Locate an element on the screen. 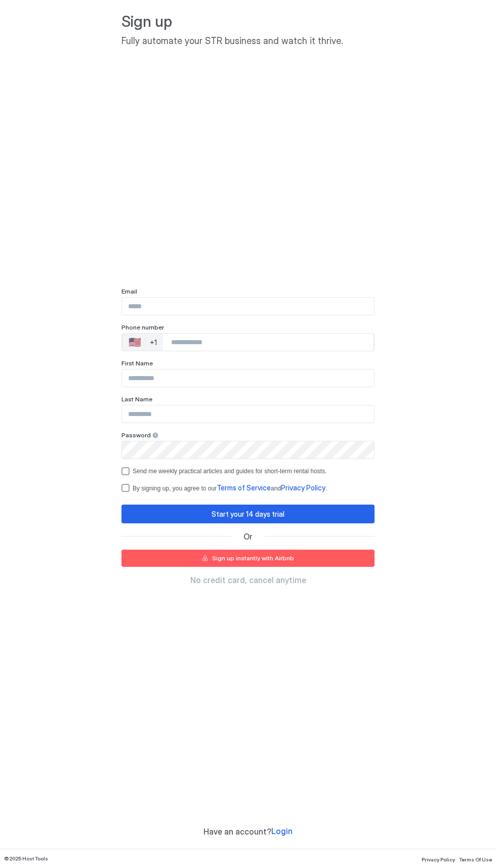  span: Last Name is located at coordinates (137, 399).